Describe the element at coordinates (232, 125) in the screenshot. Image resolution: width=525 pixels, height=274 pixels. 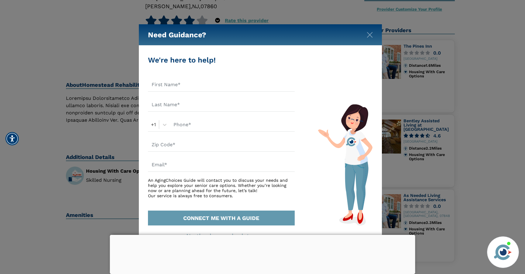
I see `input: Phone*` at that location.